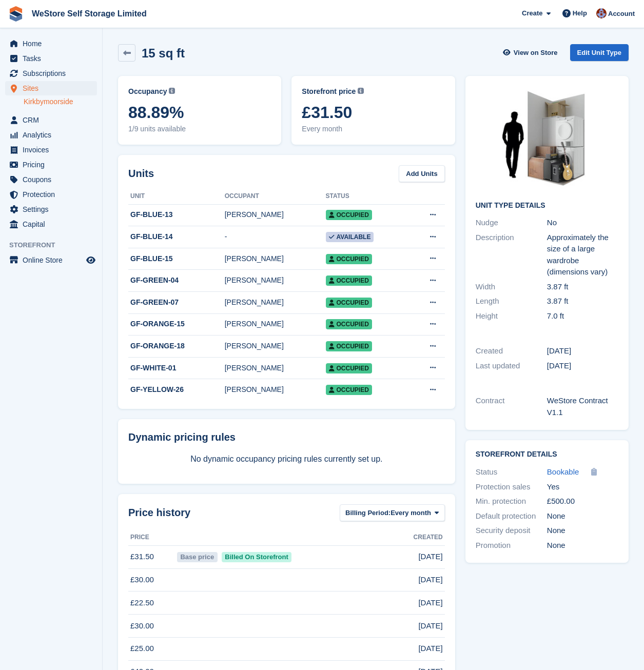 The image size is (644, 670). Describe the element at coordinates (151, 556) in the screenshot. I see `td: £31.50` at that location.